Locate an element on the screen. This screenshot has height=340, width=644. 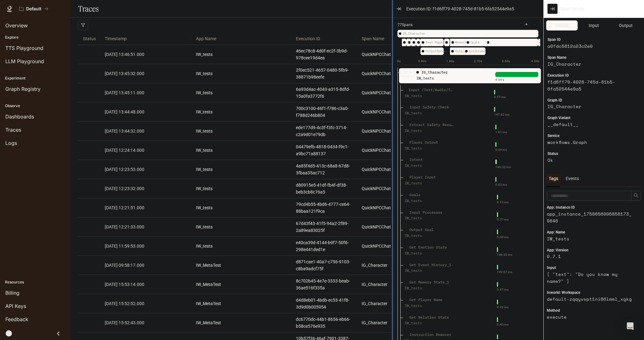
a: 2f0ec521-4657-0480-5fb9-38871b98eefe is located at coordinates (324, 74).